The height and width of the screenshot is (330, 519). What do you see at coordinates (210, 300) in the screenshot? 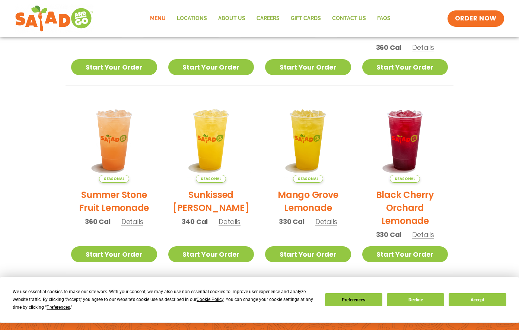
I see `span: Cookie Policy` at bounding box center [210, 300].